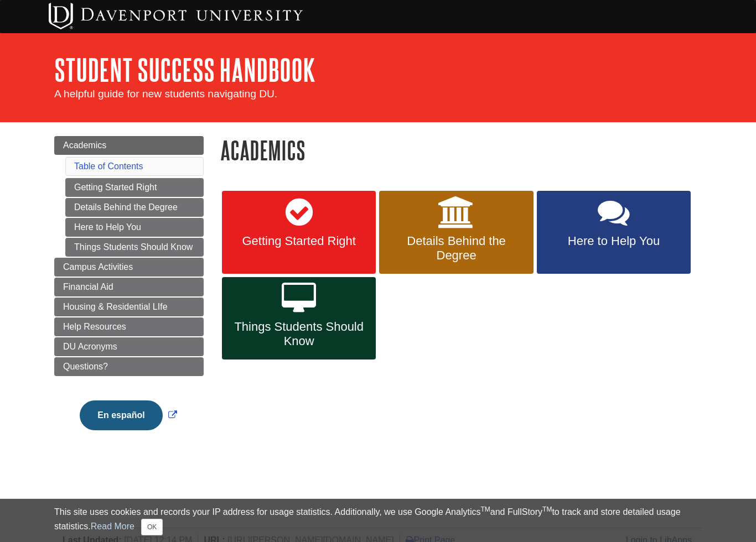 The width and height of the screenshot is (756, 542). I want to click on span: Campus Activities, so click(98, 267).